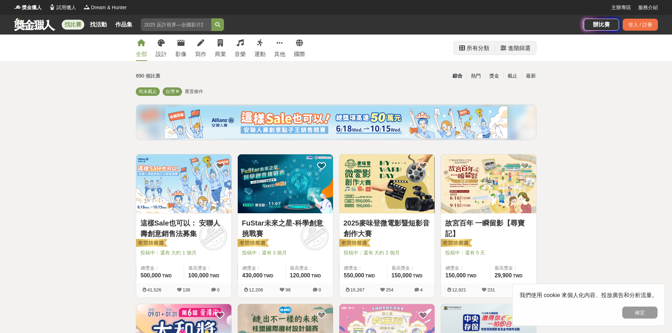  I want to click on a: 2025麥味登微電影暨短影音創作大賽, so click(387, 229).